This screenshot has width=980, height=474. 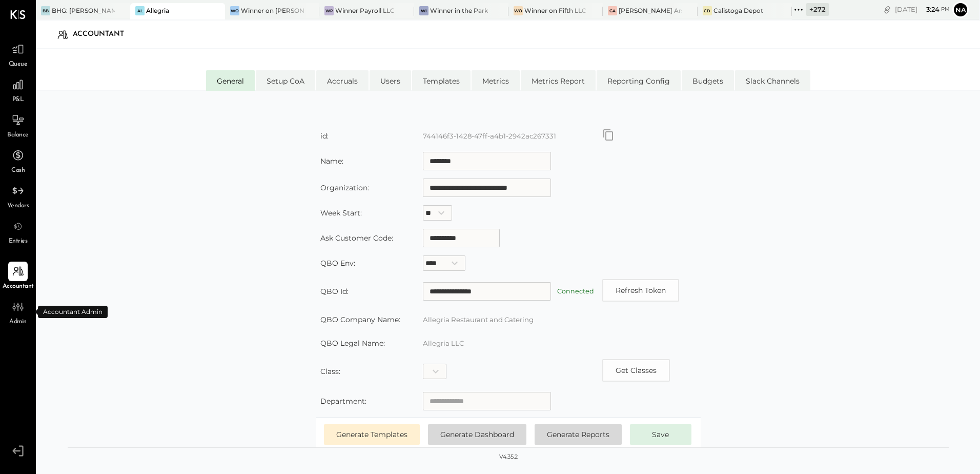 What do you see at coordinates (343, 400) in the screenshot?
I see `label: Department:` at bounding box center [343, 400].